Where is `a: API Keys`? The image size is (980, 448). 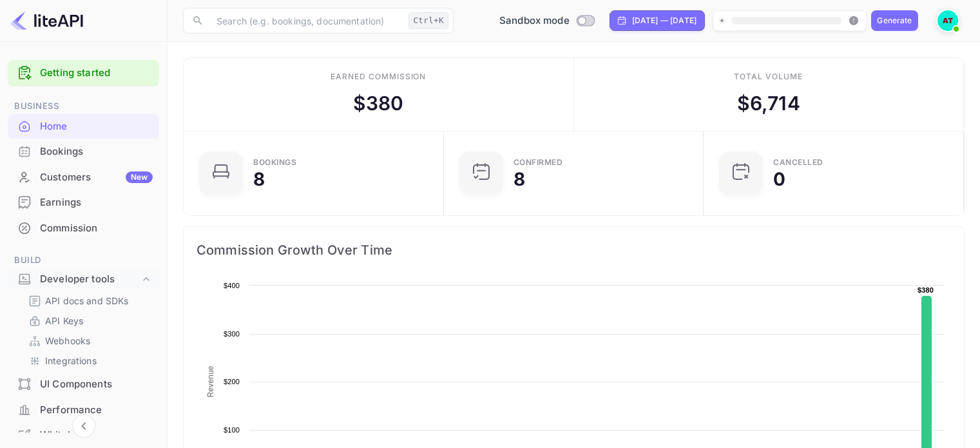
a: API Keys is located at coordinates (88, 321).